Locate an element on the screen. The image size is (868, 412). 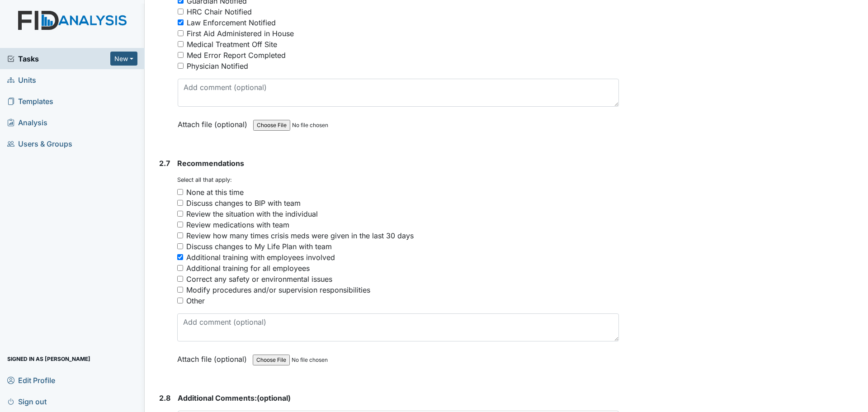
span: Units is located at coordinates (22, 79).